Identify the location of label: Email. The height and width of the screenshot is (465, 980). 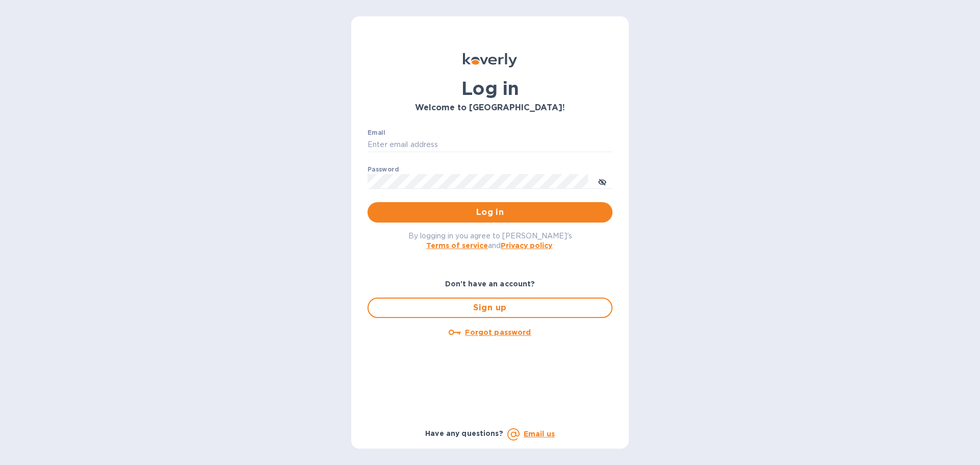
(376, 133).